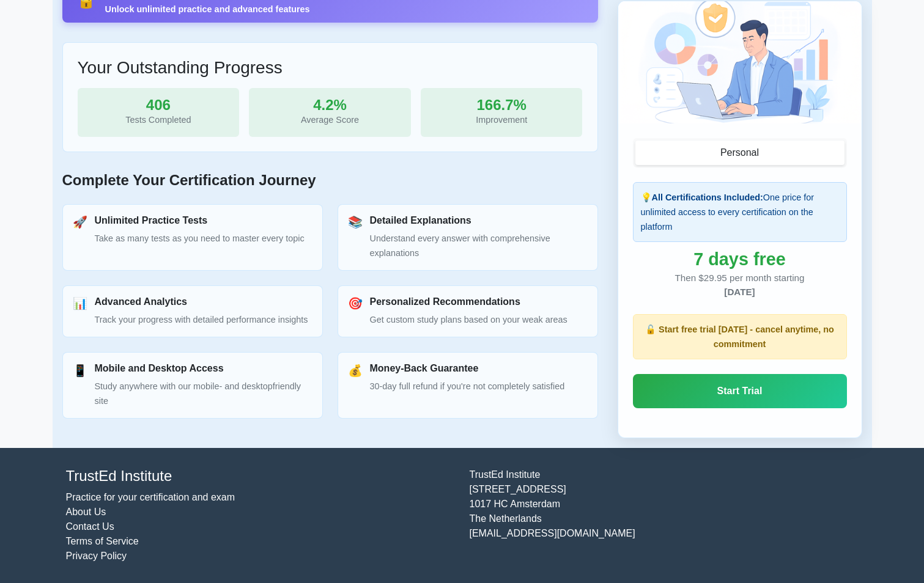 This screenshot has width=924, height=583. I want to click on p: Get custom study plans based on your weak areas, so click(468, 320).